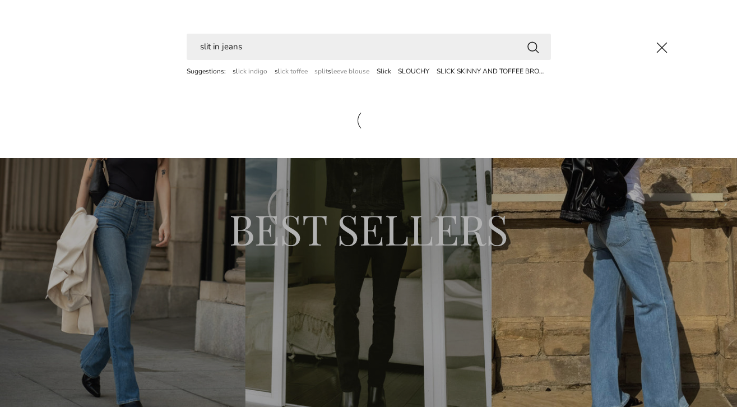  What do you see at coordinates (321, 71) in the screenshot?
I see `span: split` at bounding box center [321, 71].